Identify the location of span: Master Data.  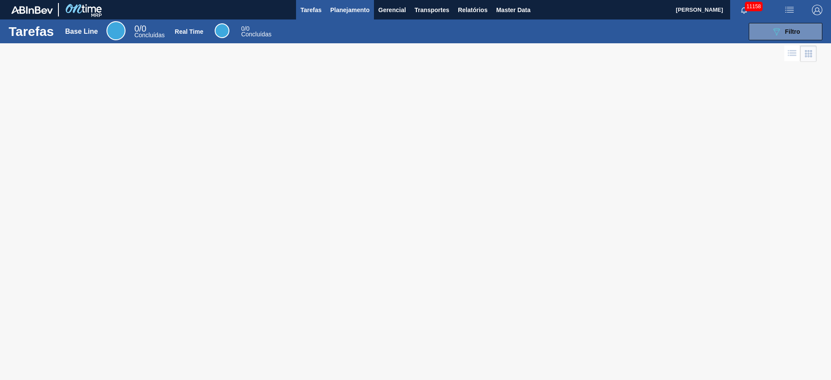
(513, 10).